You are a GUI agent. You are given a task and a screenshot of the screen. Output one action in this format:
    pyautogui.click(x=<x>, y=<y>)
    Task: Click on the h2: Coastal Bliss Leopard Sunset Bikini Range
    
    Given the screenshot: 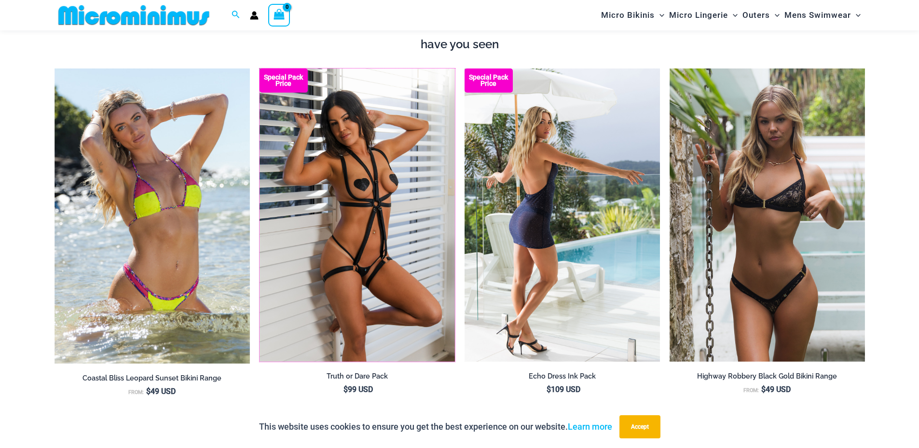 What is the action you would take?
    pyautogui.click(x=152, y=378)
    